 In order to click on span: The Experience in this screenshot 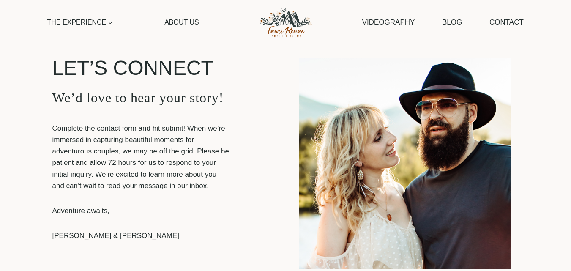, I will do `click(80, 22)`.